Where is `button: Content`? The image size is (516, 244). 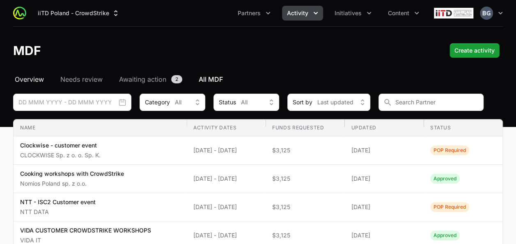
button: Content is located at coordinates (403, 13).